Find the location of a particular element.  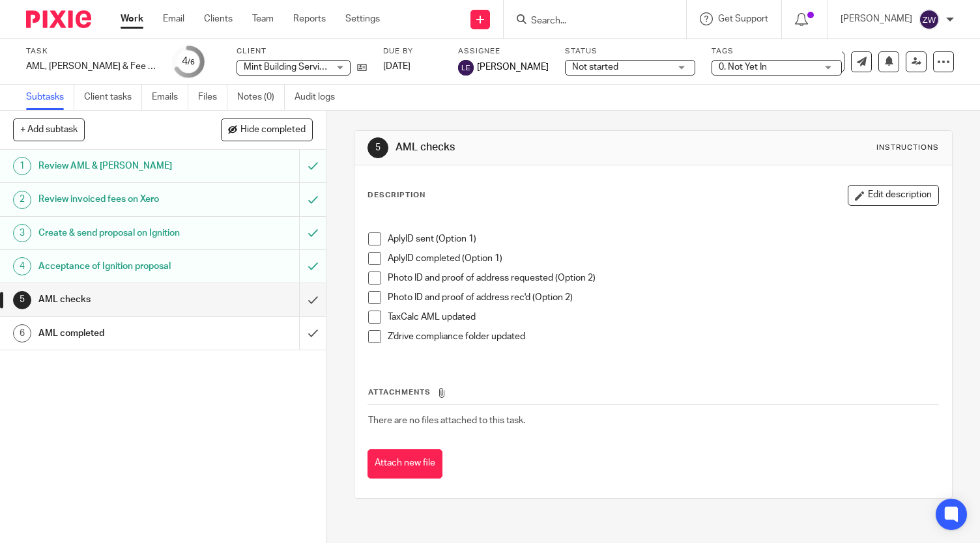

img: Pixie is located at coordinates (59, 19).